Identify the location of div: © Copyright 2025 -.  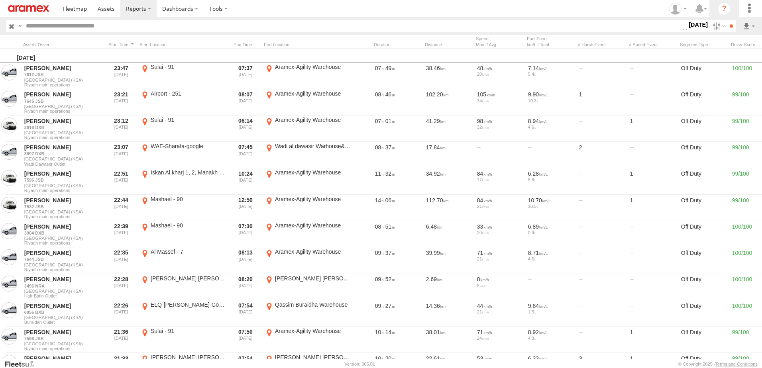
(718, 364).